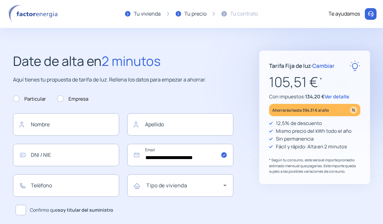 The height and width of the screenshot is (224, 383). I want to click on p: 105,51 €, so click(315, 82).